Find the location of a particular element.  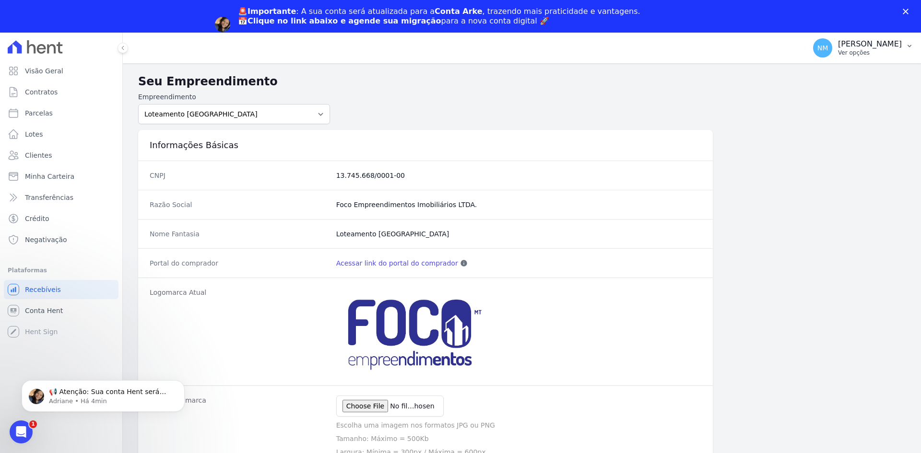

span: Negativação is located at coordinates (46, 240).